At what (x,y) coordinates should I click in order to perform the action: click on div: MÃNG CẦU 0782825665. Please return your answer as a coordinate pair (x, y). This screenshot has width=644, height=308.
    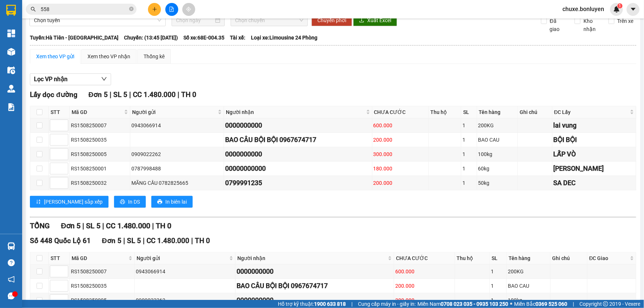
    Looking at the image, I should click on (177, 183).